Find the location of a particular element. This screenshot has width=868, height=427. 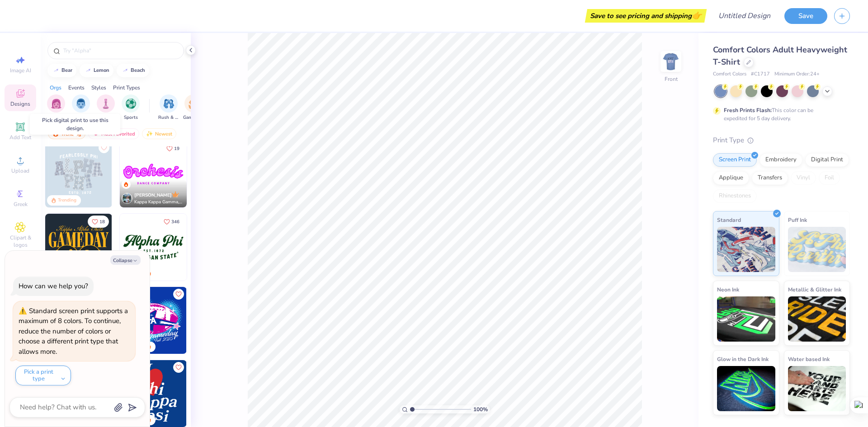

div: Screen Print is located at coordinates (735, 160).